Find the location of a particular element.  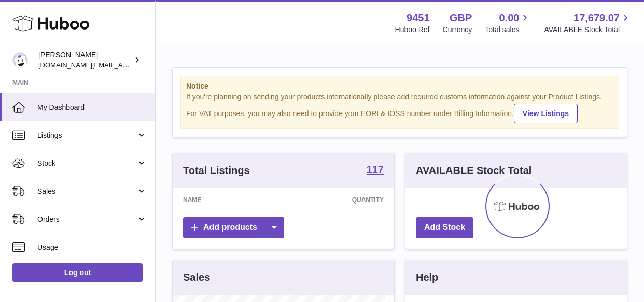

span: AVAILABLE Stock Total is located at coordinates (587, 30).